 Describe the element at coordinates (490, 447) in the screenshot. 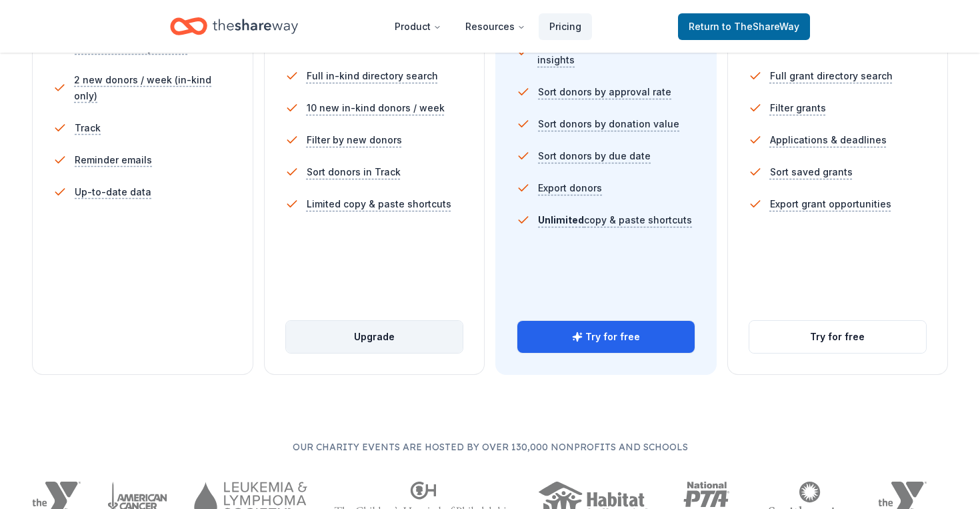

I see `p: Our charity events are hosted by over 130,000 nonprofits and schools` at that location.